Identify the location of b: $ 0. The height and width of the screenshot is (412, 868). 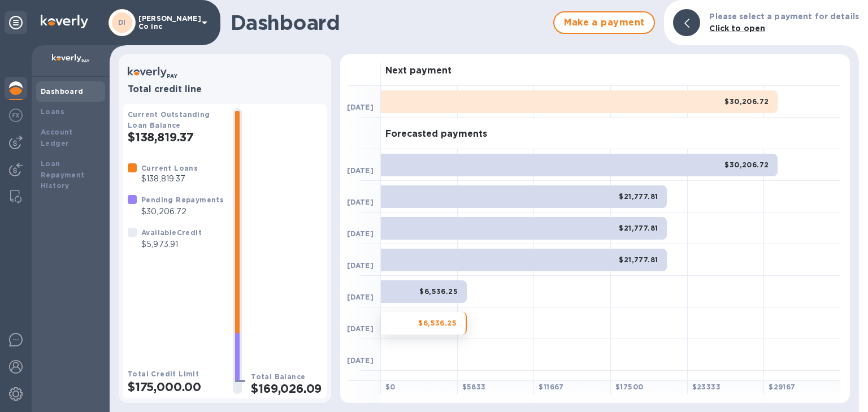
(391, 387).